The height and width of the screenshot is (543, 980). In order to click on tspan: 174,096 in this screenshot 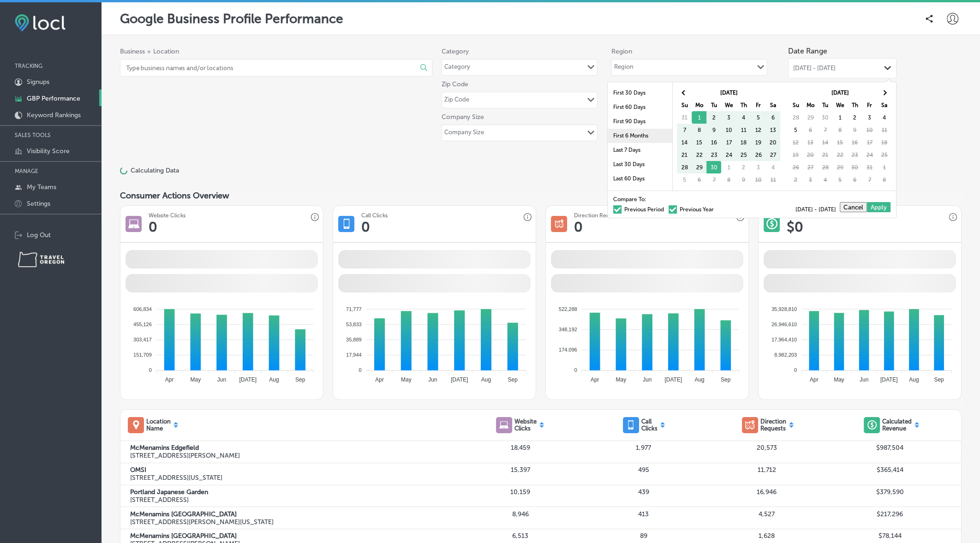, I will do `click(568, 350)`.